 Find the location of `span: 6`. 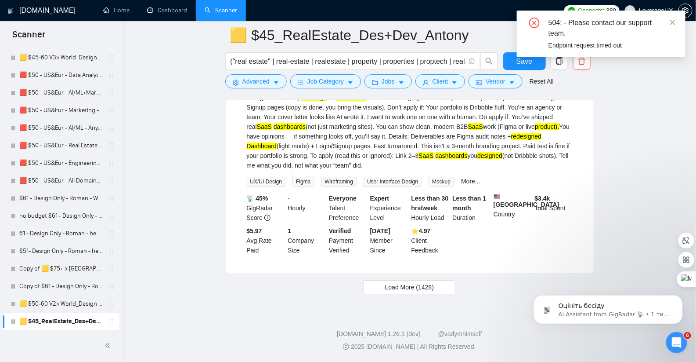

span: 6 is located at coordinates (688, 335).